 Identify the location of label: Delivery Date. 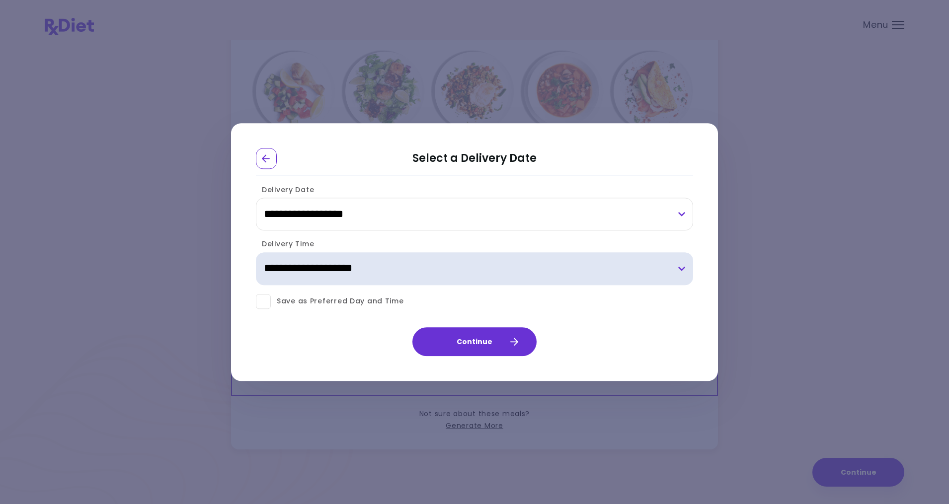
(285, 190).